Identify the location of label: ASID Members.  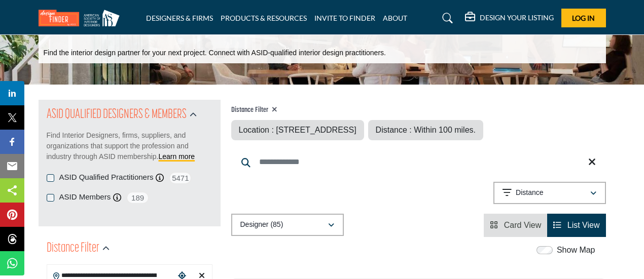
(85, 197).